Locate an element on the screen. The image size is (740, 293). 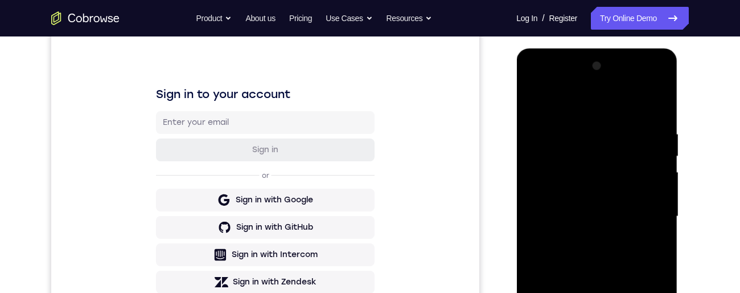
div: Sign in with Intercom is located at coordinates (223, 246).